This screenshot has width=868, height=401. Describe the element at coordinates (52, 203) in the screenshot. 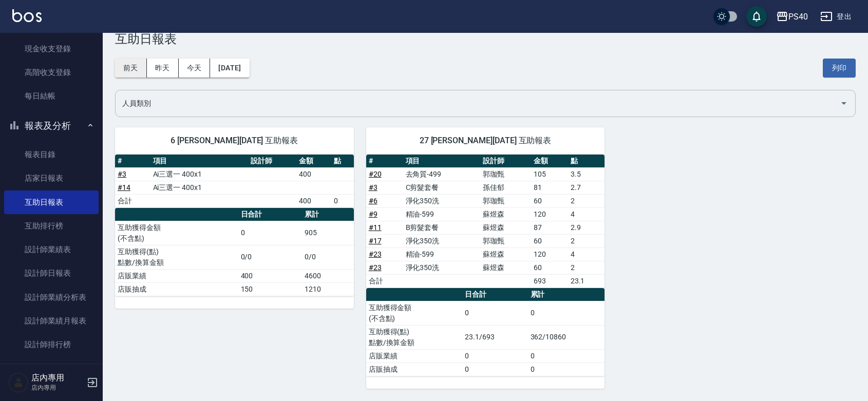

I see `a: 互助日報表` at that location.